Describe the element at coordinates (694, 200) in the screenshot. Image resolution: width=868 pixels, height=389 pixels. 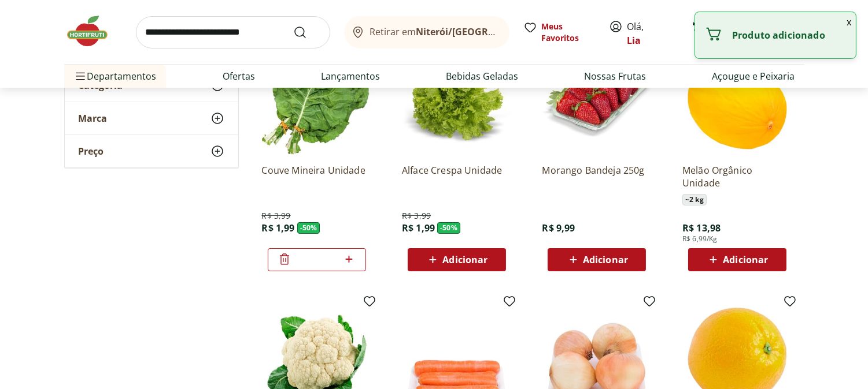
I see `span: ~ 2 kg` at that location.